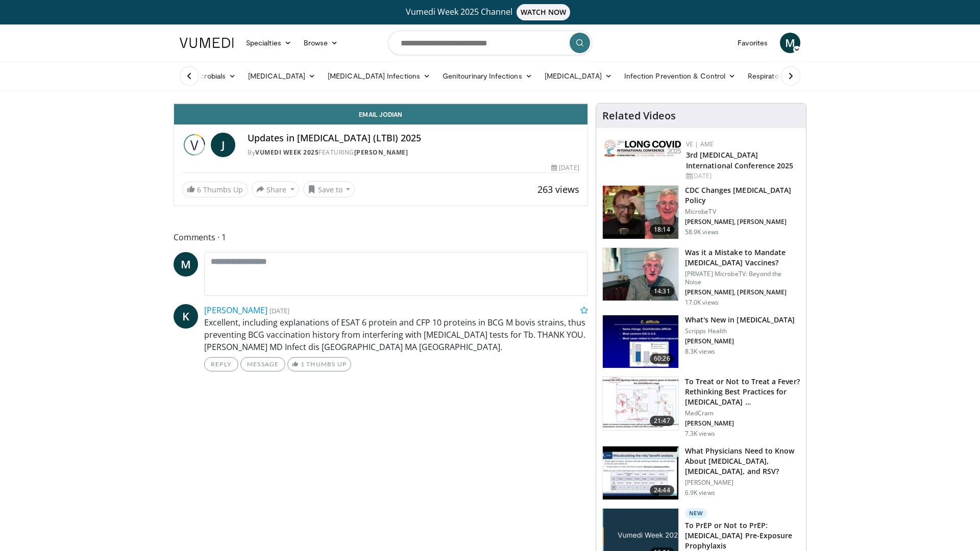 The width and height of the screenshot is (980, 551). What do you see at coordinates (488, 76) in the screenshot?
I see `a: Genitourinary Infections` at bounding box center [488, 76].